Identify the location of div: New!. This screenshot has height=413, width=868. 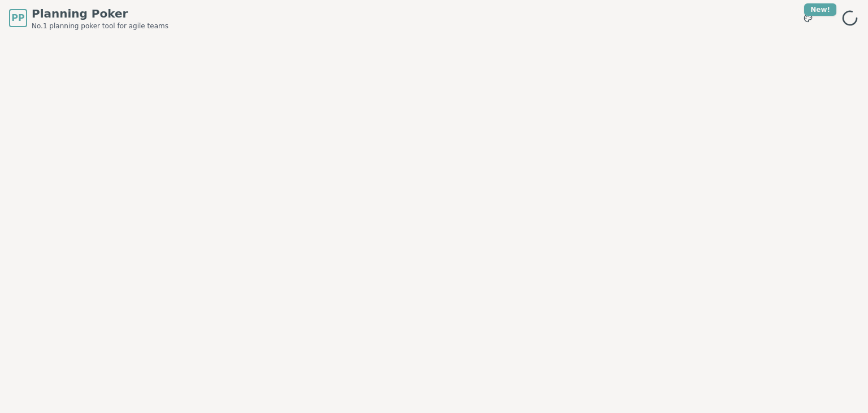
(820, 9).